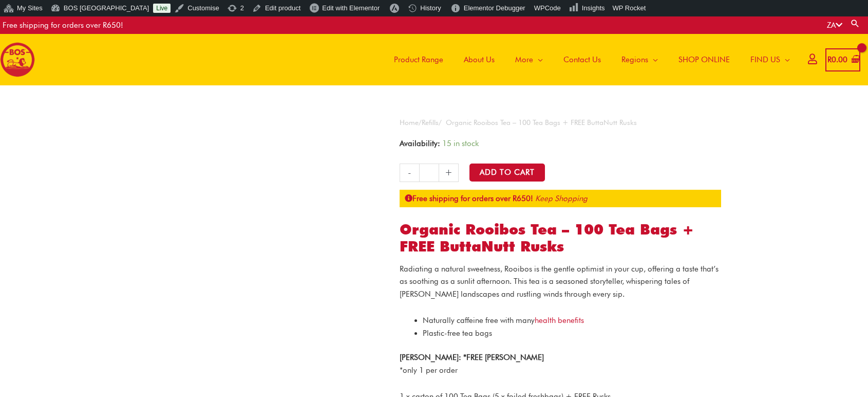 This screenshot has height=397, width=868. I want to click on a: Regions, so click(639, 59).